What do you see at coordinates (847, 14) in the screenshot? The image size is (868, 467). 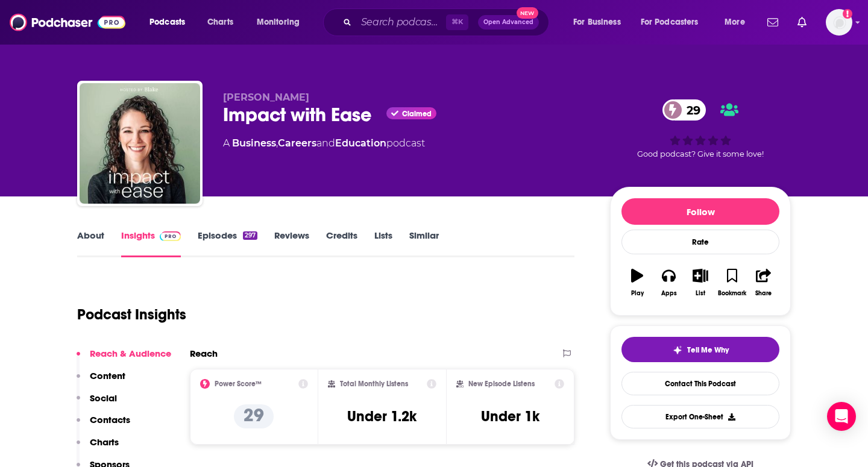 I see `svg: Add a profile image` at bounding box center [847, 14].